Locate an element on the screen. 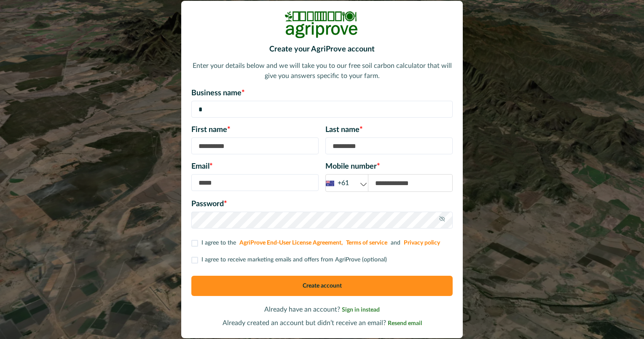  p: Enter your details below and we will take you to our free soil carbon calculator that will give y... is located at coordinates (322, 71).